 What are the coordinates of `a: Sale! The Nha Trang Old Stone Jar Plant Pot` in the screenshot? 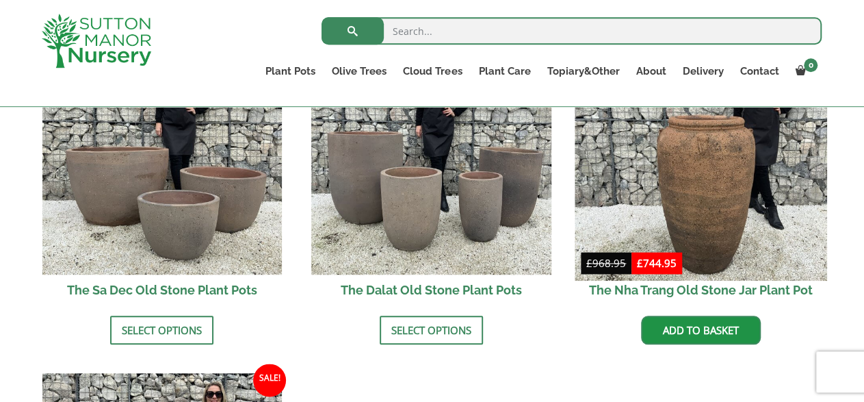 It's located at (701, 170).